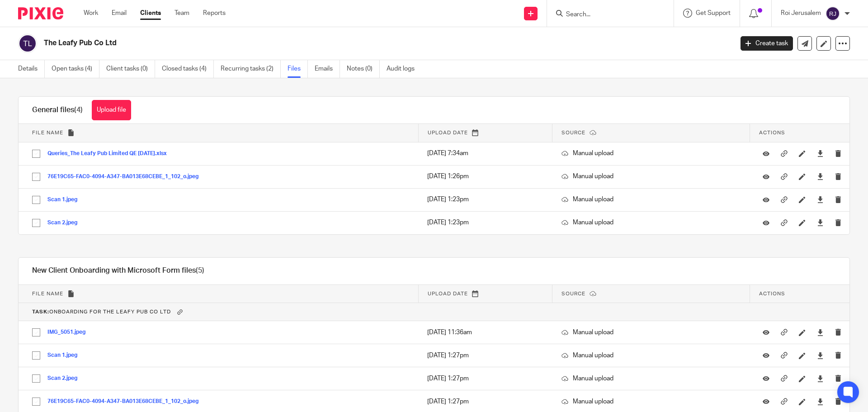  Describe the element at coordinates (404, 69) in the screenshot. I see `a: Audit logs` at that location.